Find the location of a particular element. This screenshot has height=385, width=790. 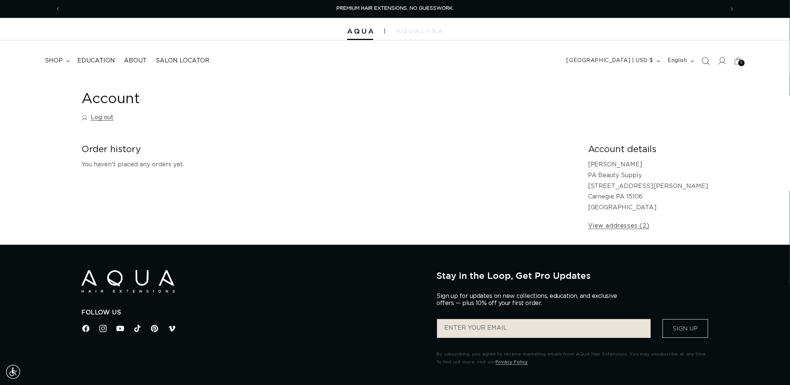

p: Sign up for updates on new collections, education, and exclusive offers — plus 10% off your first... is located at coordinates (530, 300).